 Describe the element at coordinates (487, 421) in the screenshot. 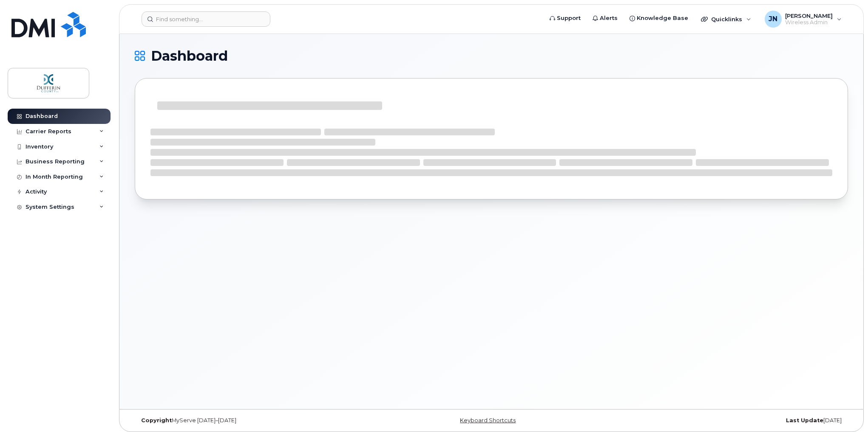

I see `a: Keyboard Shortcuts` at that location.